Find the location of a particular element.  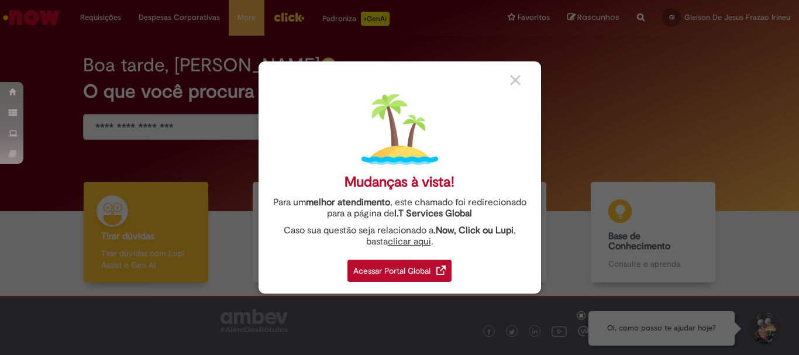

div: Para um , este chamado foi redirecionado para a página de is located at coordinates (400, 208).